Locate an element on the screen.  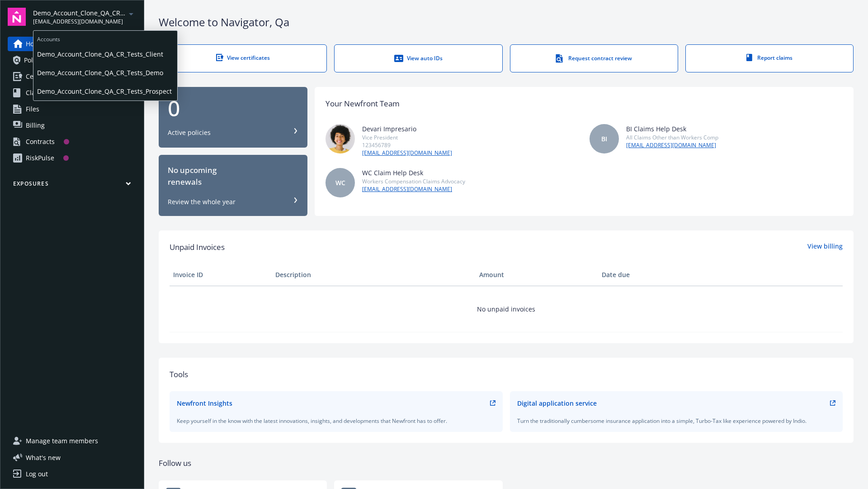
td: No unpaid invoices is located at coordinates (506, 308).